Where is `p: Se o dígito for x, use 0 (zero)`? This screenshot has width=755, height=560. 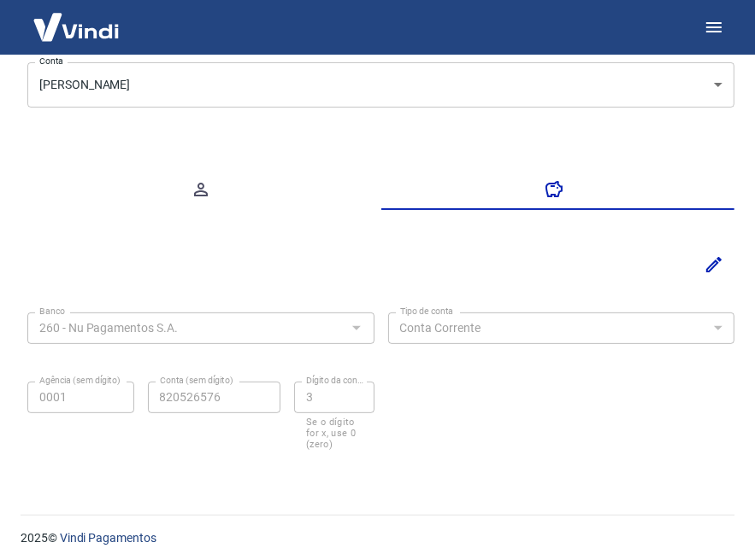 p: Se o dígito for x, use 0 (zero) is located at coordinates (334, 433).